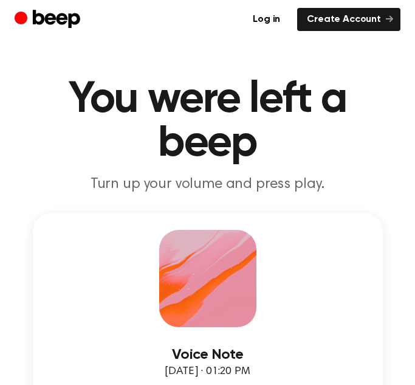 This screenshot has height=385, width=415. I want to click on a: Beep, so click(49, 19).